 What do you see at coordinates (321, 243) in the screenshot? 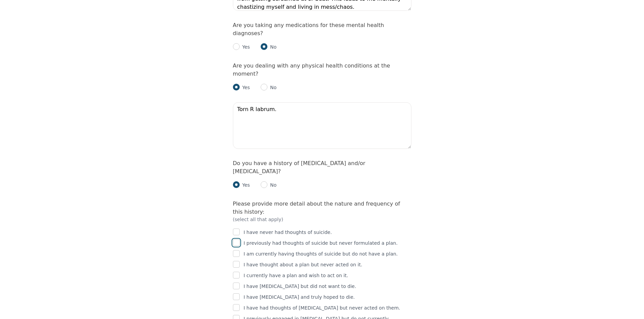
I see `p: I previously had thoughts of suicide but never formulated a plan.` at bounding box center [321, 243].